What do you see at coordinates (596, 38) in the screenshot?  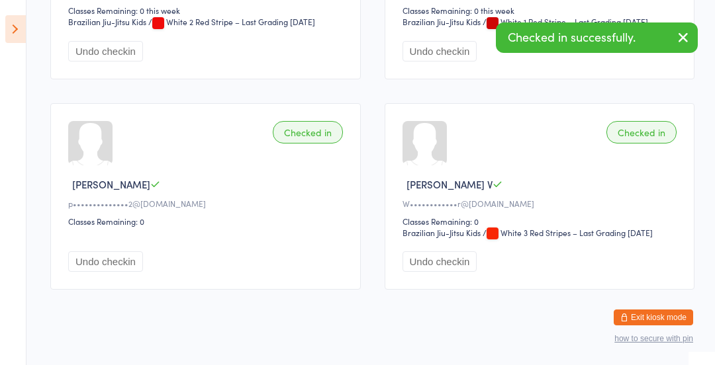 I see `div: Checked in successfully.` at bounding box center [596, 38].